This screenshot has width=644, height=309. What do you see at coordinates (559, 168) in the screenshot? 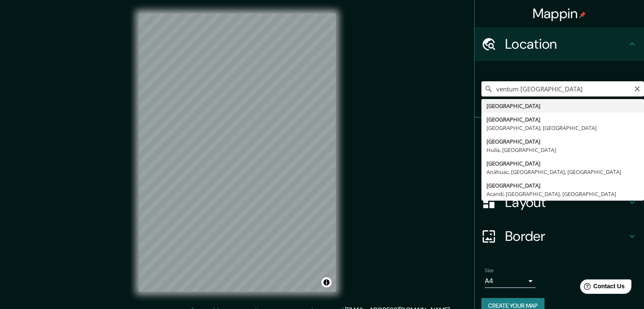
I see `div: Style` at bounding box center [559, 168].